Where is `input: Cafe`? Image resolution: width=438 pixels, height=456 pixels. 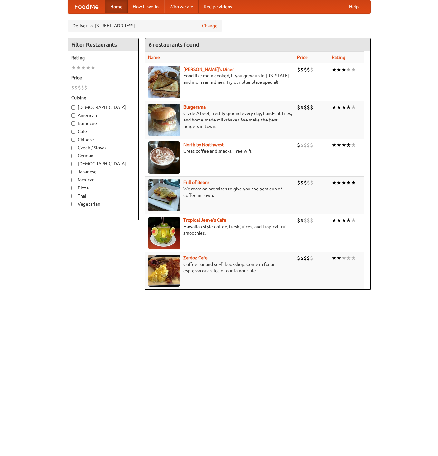
input: Cafe is located at coordinates (73, 132).